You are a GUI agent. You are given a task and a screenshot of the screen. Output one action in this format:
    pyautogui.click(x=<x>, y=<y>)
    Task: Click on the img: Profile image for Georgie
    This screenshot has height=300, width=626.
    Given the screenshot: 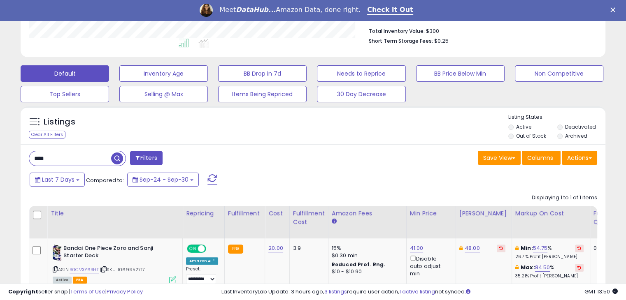 What is the action you would take?
    pyautogui.click(x=206, y=10)
    